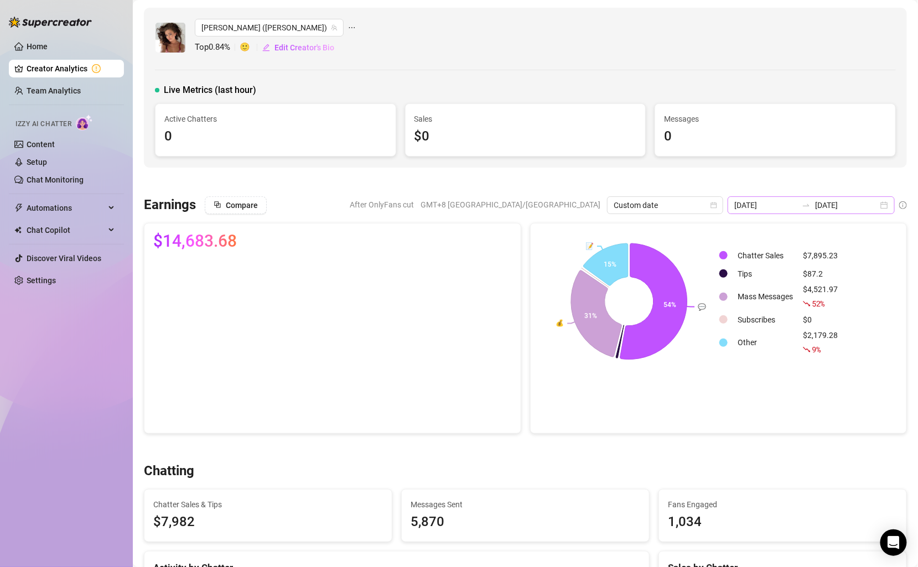 Image resolution: width=918 pixels, height=567 pixels. I want to click on span: thunderbolt, so click(19, 208).